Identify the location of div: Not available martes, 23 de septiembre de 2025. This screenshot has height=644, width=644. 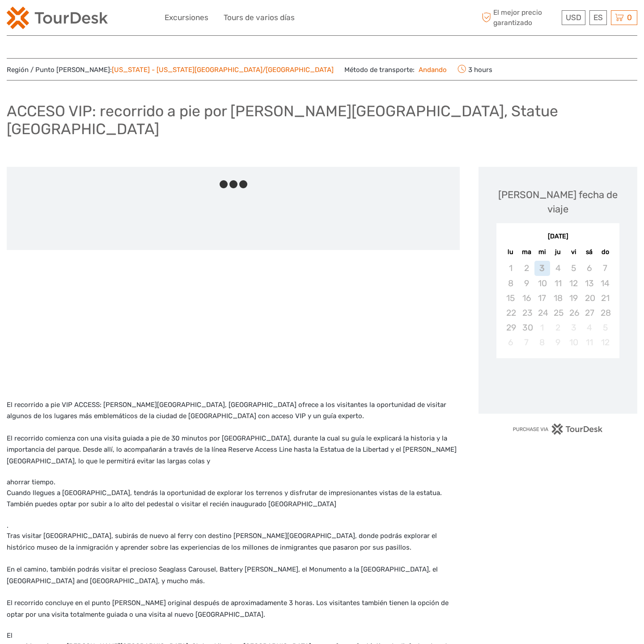
(526, 313).